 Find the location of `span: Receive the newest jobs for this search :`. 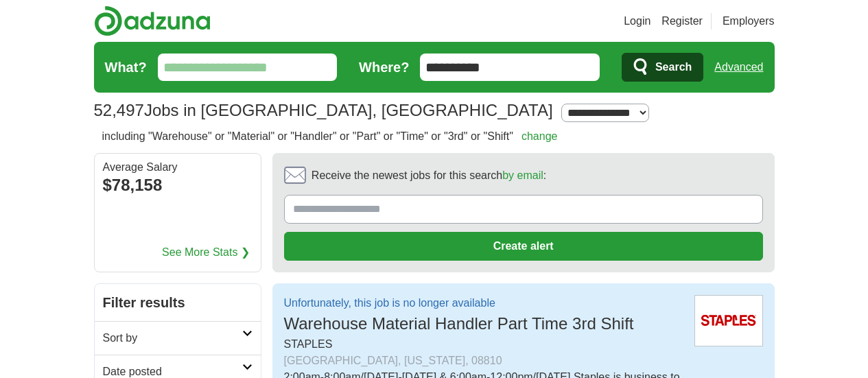

span: Receive the newest jobs for this search : is located at coordinates (429, 176).